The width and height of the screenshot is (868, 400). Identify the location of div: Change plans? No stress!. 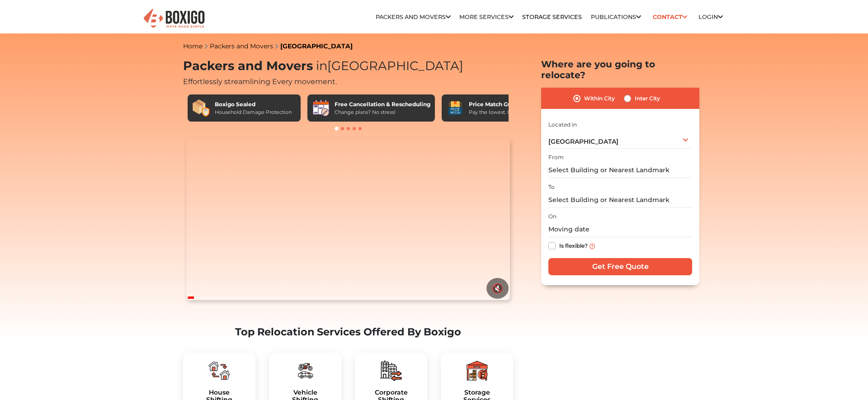
(382, 112).